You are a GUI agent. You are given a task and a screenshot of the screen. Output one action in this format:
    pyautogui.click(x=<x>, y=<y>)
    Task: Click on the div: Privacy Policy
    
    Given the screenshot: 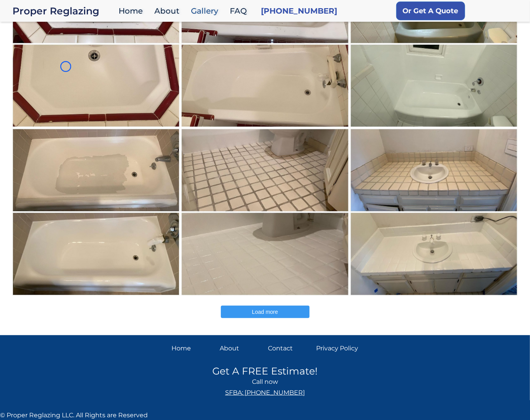 What is the action you would take?
    pyautogui.click(x=338, y=348)
    